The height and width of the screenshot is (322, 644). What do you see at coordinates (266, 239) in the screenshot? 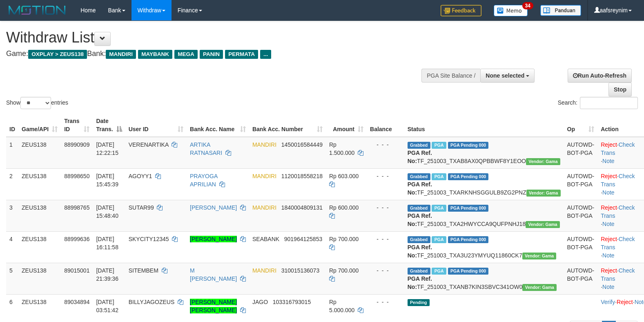
I see `span: SEABANK` at bounding box center [266, 239].